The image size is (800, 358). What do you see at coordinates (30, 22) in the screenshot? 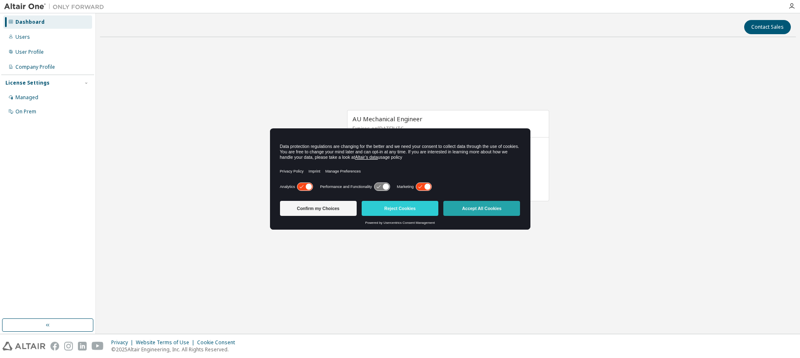
I see `div: Dashboard` at bounding box center [30, 22].